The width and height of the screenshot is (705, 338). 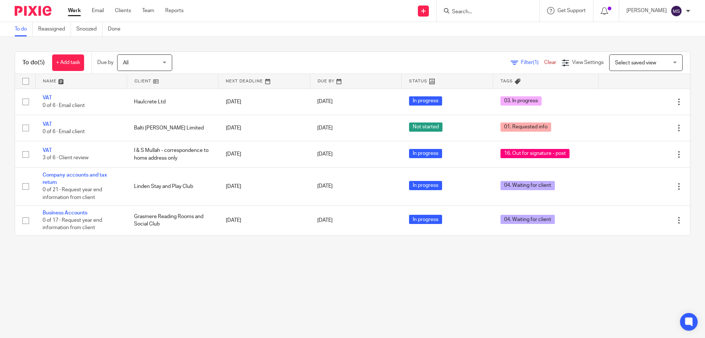 I want to click on a: Done, so click(x=117, y=29).